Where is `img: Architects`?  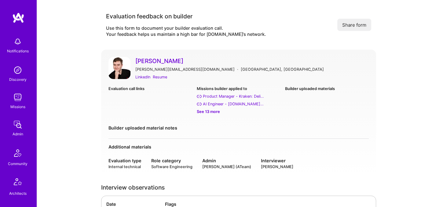 img: Architects is located at coordinates (18, 182).